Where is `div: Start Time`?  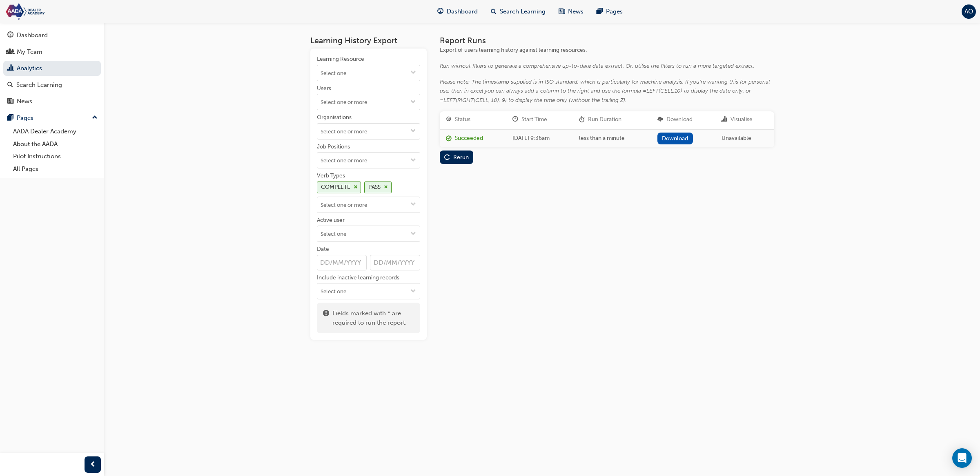
div: Start Time is located at coordinates (534, 119).